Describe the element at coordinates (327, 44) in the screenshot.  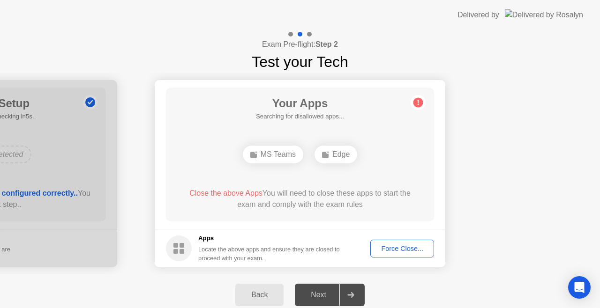
I see `b: Step 2` at that location.